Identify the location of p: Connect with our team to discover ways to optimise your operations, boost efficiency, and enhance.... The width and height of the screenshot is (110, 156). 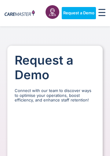
(55, 96).